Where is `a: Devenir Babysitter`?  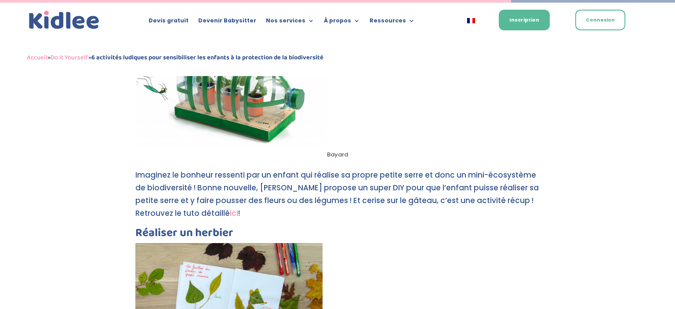
a: Devenir Babysitter is located at coordinates (227, 22).